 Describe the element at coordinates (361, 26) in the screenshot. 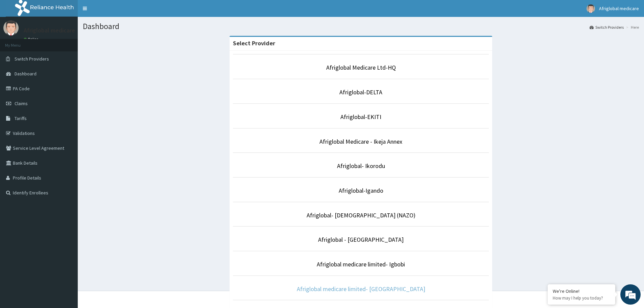

I see `h1: Dashboard` at that location.